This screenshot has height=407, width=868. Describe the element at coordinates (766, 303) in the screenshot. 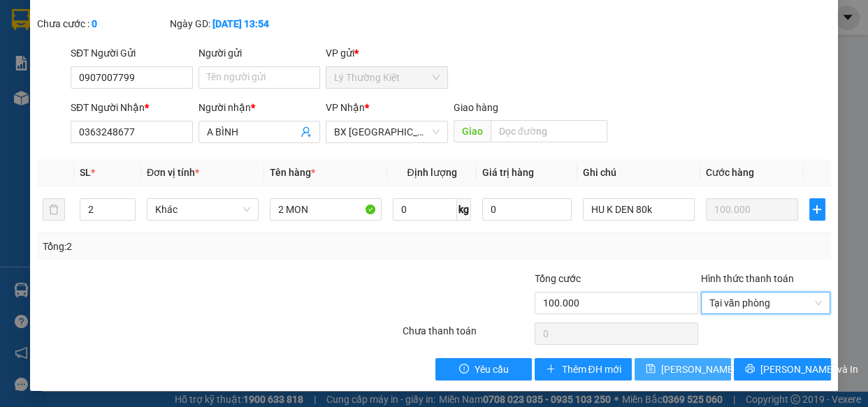

I see `span: Tại văn phòng` at that location.